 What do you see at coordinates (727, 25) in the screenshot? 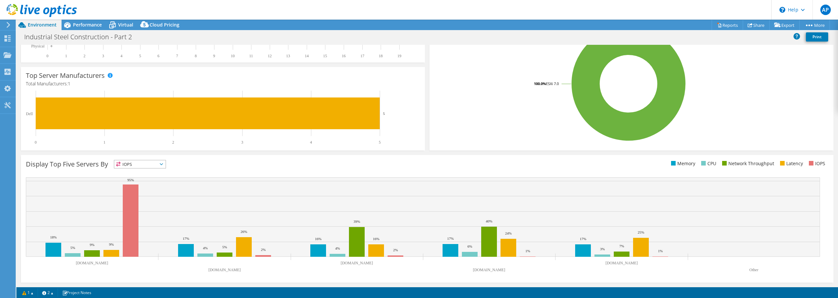
I see `a: Reports` at bounding box center [727, 25].